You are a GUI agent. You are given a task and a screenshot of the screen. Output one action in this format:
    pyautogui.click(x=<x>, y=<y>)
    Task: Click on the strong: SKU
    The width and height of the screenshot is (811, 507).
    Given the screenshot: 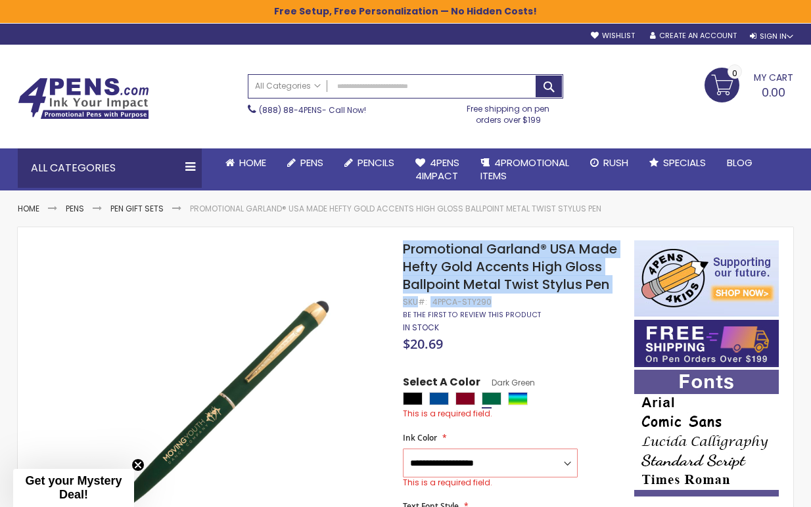 What is the action you would take?
    pyautogui.click(x=415, y=302)
    